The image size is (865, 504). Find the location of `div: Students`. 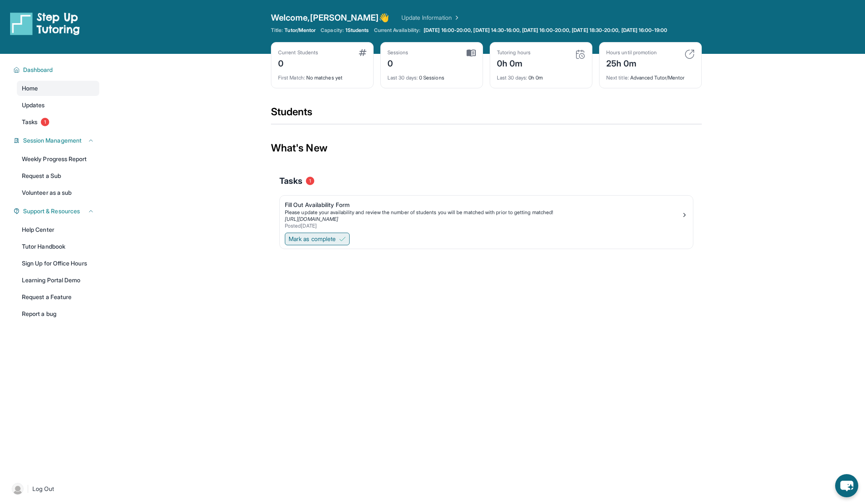

div: Students is located at coordinates (486, 115).